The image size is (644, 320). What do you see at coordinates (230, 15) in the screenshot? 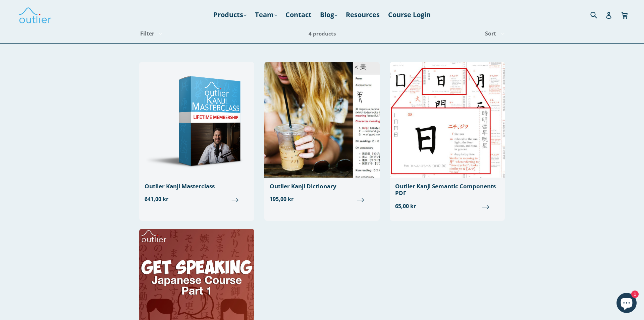
I see `a: Products` at bounding box center [230, 15].